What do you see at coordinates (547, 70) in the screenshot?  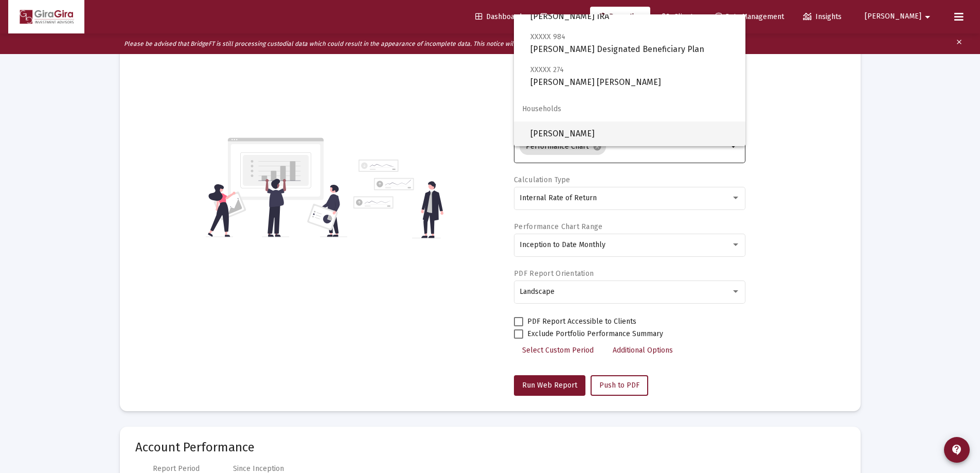 I see `span: XXXXX 274` at bounding box center [547, 70].